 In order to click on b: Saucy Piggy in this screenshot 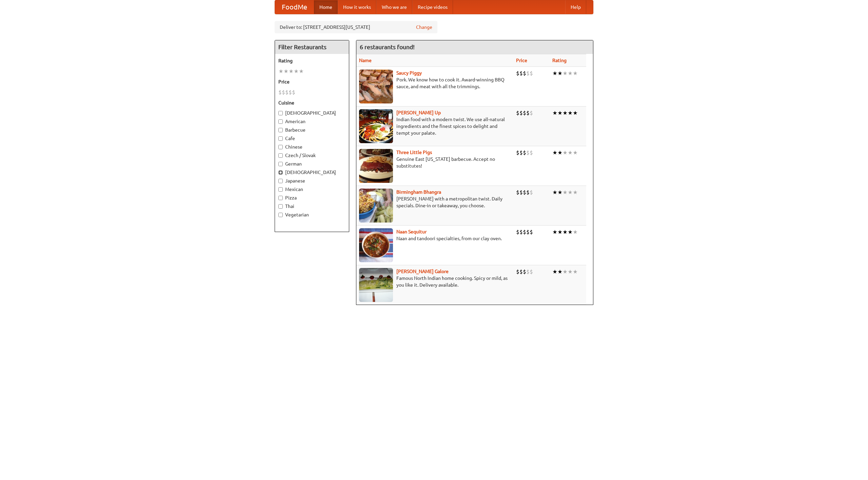, I will do `click(409, 73)`.